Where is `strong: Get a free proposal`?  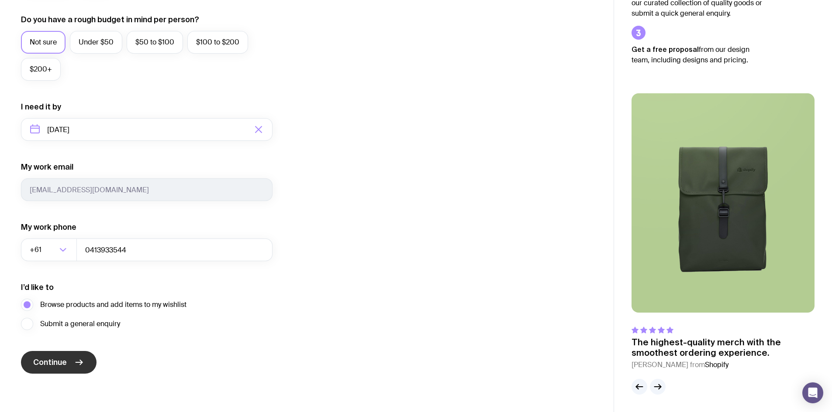 strong: Get a free proposal is located at coordinates (665, 49).